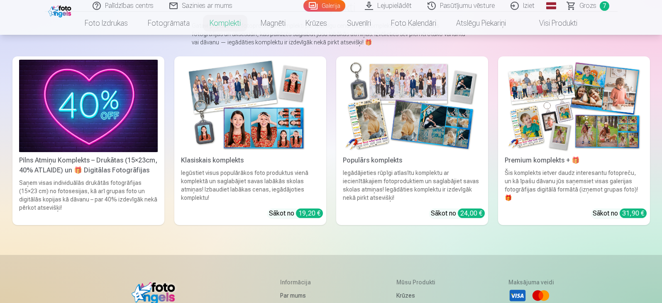 The height and width of the screenshot is (303, 662). I want to click on img: Pilns Atmiņu Komplekts – Drukātas (15×23cm, 40% ATLAIDE) un 🎁 Digitālas Fotogrāfijas, so click(88, 106).